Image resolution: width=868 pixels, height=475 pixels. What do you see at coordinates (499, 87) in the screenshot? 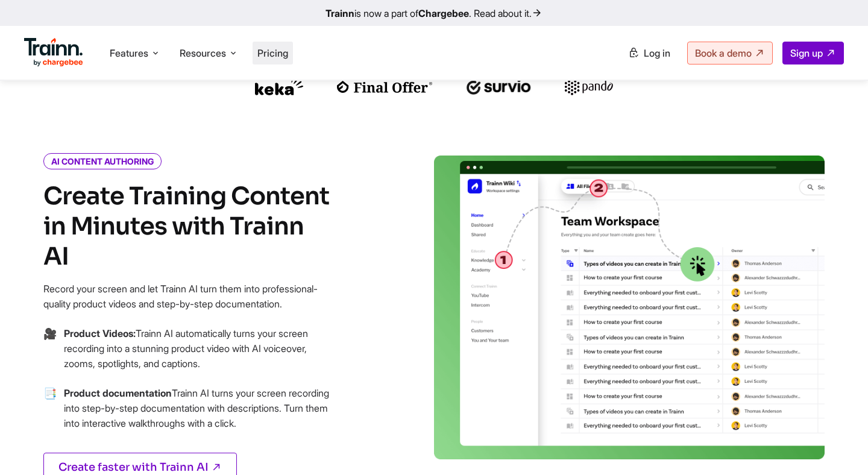
I see `img: survio logo` at bounding box center [499, 87].